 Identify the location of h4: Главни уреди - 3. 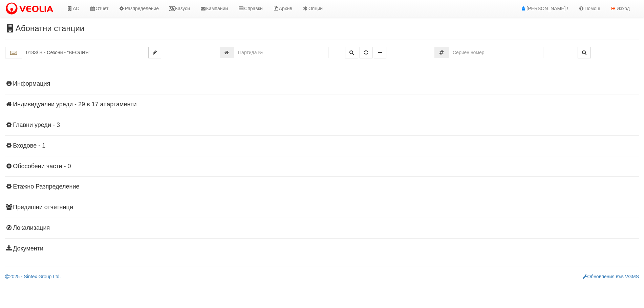
(322, 125).